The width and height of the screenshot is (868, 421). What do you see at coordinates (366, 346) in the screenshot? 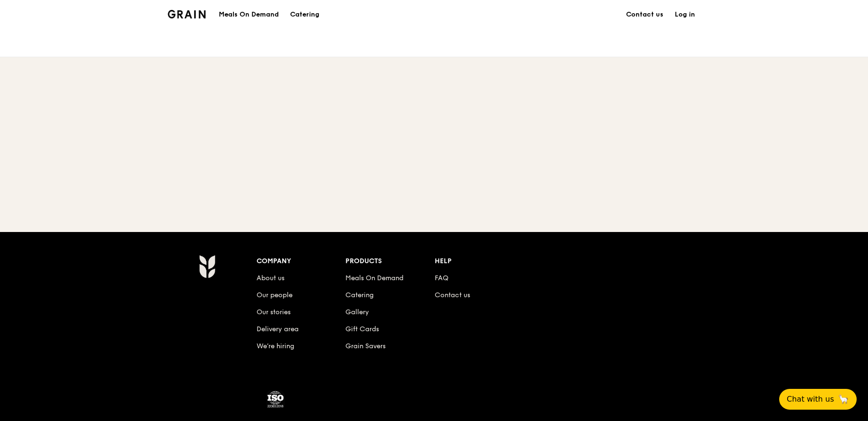
I see `a: Grain Savers` at bounding box center [366, 346].